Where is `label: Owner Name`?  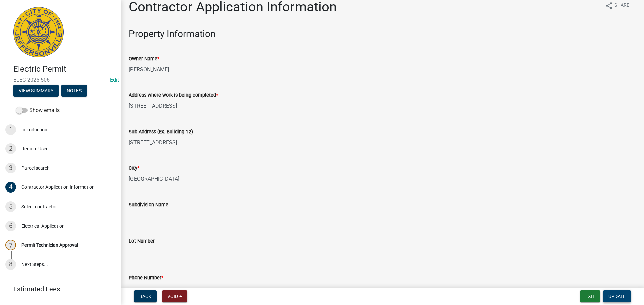 label: Owner Name is located at coordinates (144, 59).